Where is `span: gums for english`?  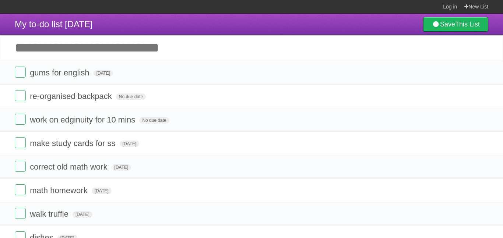
span: gums for english is located at coordinates (60, 73).